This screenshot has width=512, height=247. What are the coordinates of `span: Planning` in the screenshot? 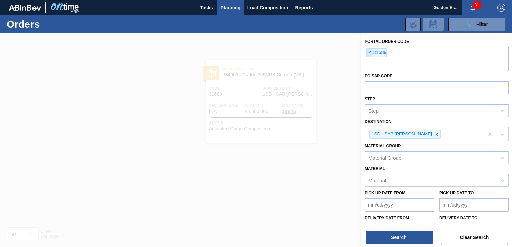 It's located at (230, 8).